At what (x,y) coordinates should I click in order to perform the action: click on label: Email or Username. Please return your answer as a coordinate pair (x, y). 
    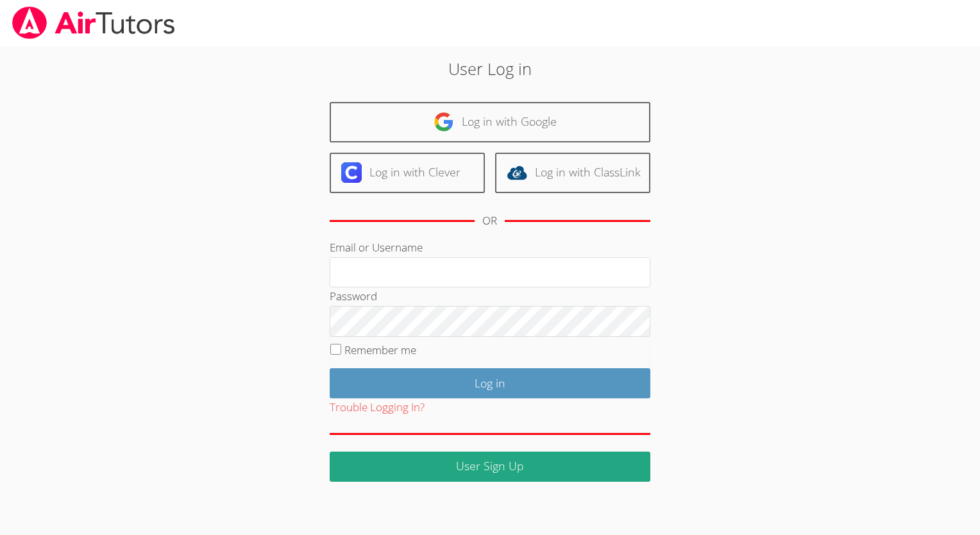
    Looking at the image, I should click on (376, 247).